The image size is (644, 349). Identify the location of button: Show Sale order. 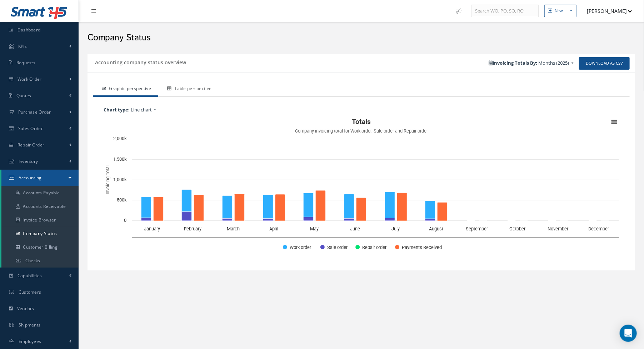
(334, 247).